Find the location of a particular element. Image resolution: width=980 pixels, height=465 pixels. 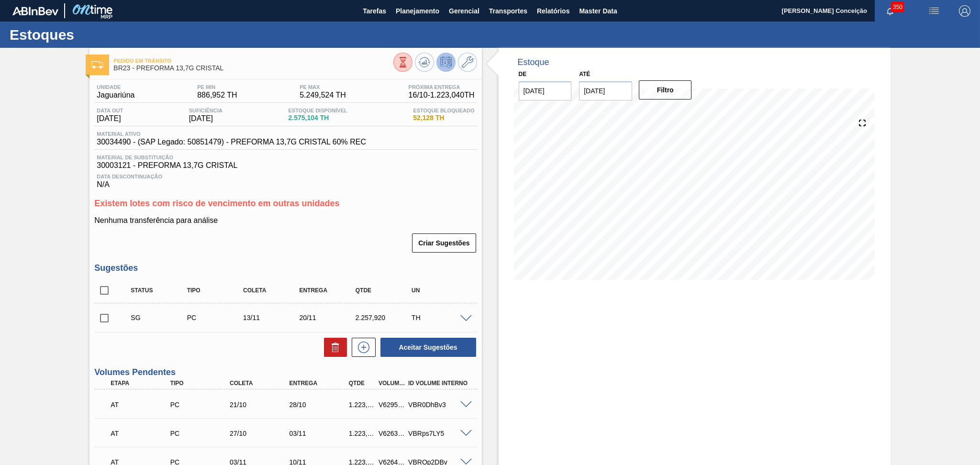

span: 30003121 - PREFORMA 13,7G CRISTAL is located at coordinates (285, 166).